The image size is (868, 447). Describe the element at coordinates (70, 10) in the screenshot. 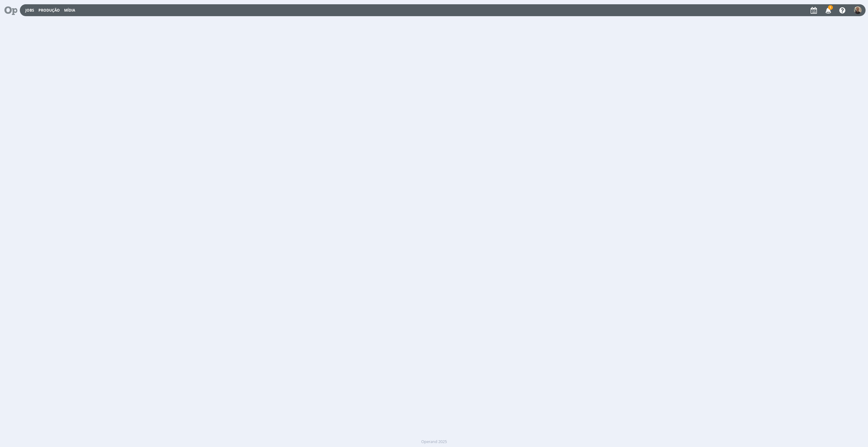

I see `button: Mídia` at that location.